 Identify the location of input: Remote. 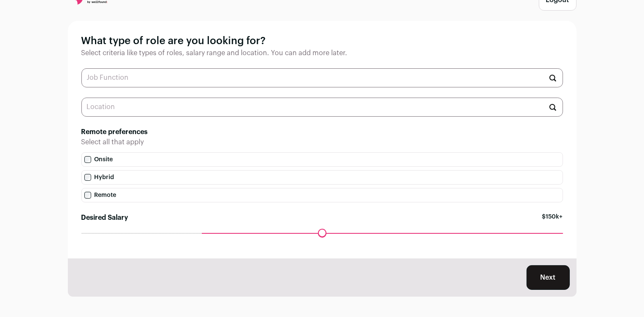
(88, 195).